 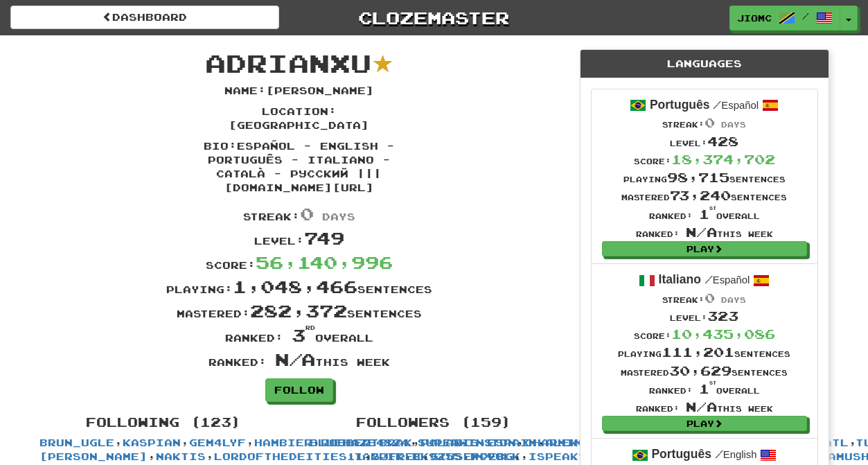 What do you see at coordinates (145, 17) in the screenshot?
I see `a: Dashboard` at bounding box center [145, 17].